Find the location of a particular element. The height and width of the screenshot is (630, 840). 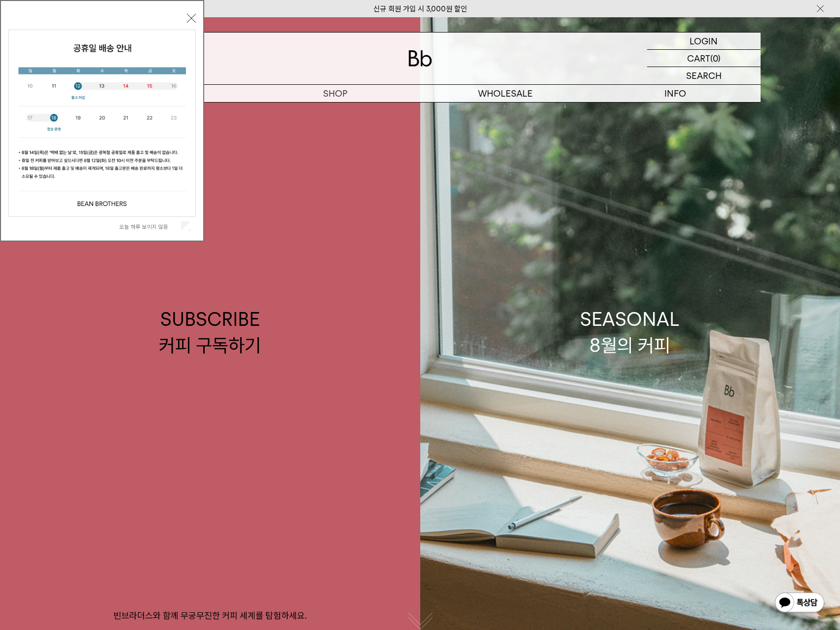

p: (0) is located at coordinates (715, 58).